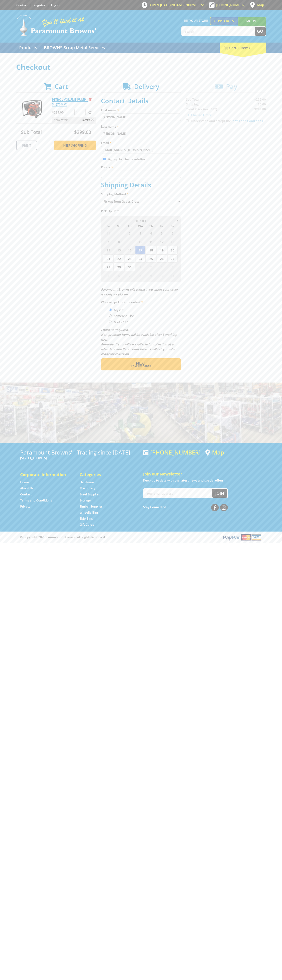  Describe the element at coordinates (26, 495) in the screenshot. I see `a: Go to the Contact page` at that location.